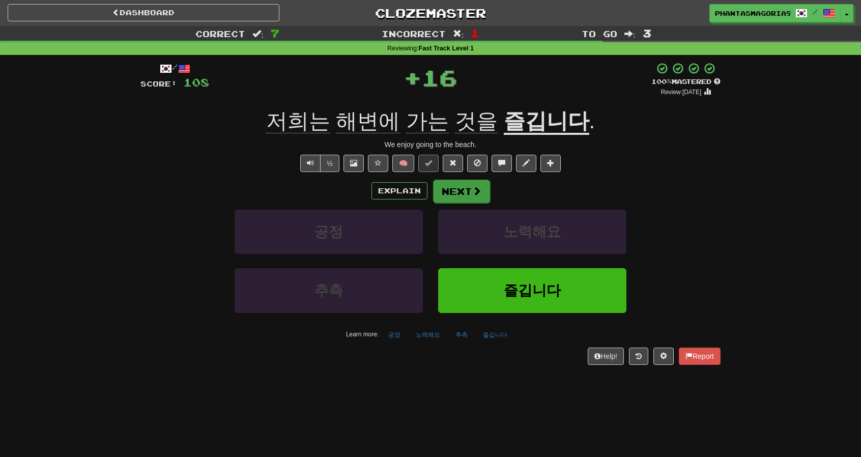  I want to click on button: Play sentence audio (ctl+space), so click(310, 163).